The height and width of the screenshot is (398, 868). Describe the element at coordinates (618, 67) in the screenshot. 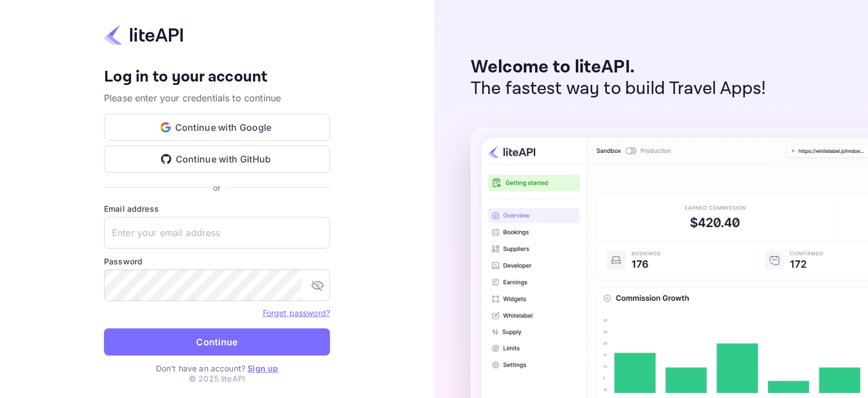

I see `p: Welcome to liteAPI.` at that location.